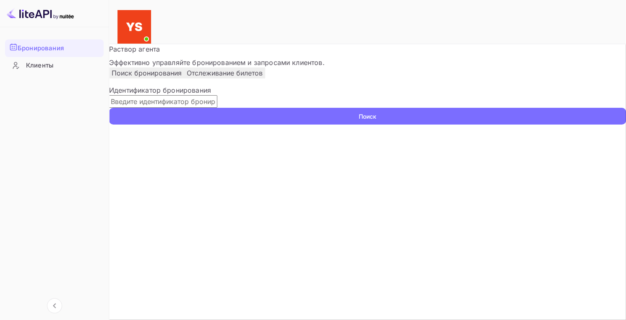 The image size is (626, 320). Describe the element at coordinates (367, 116) in the screenshot. I see `button: Поиск` at that location.